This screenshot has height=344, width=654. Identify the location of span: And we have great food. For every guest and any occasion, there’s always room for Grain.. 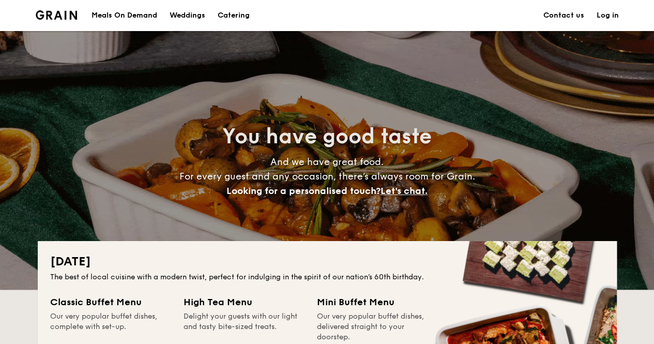
(327, 176).